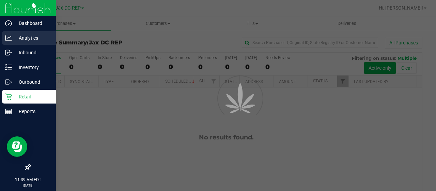 This screenshot has height=191, width=436. What do you see at coordinates (9, 96) in the screenshot?
I see `inline-svg: Retail` at bounding box center [9, 96].